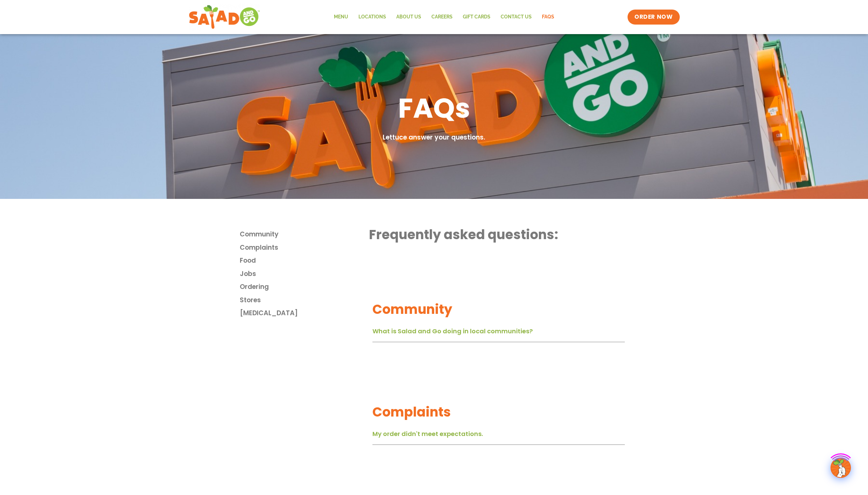 Image resolution: width=868 pixels, height=495 pixels. What do you see at coordinates (654, 17) in the screenshot?
I see `span: ORDER NOW` at bounding box center [654, 17].